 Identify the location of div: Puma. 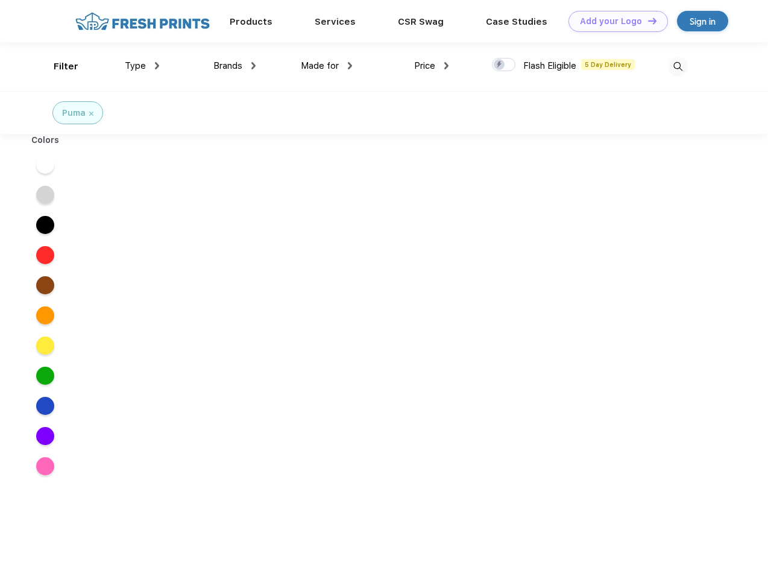
(74, 113).